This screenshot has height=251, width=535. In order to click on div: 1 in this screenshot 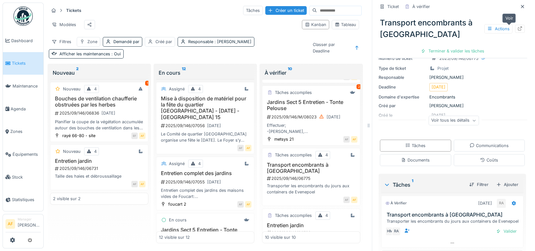, I will do `click(147, 83)`.